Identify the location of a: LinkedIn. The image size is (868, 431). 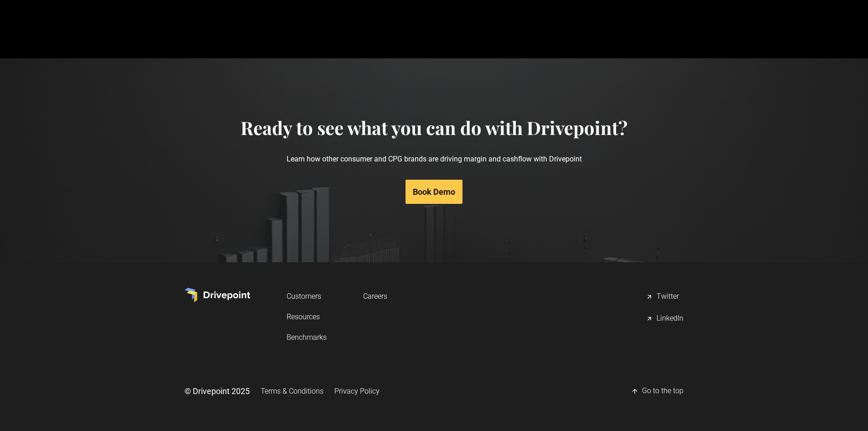
(664, 319).